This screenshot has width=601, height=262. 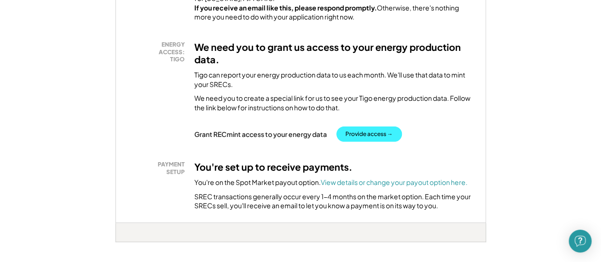 What do you see at coordinates (260, 134) in the screenshot?
I see `div: Grant RECmint access to your energy data` at bounding box center [260, 134].